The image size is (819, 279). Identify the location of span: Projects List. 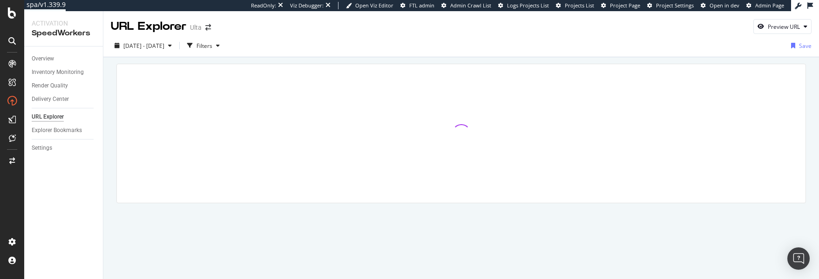
(579, 5).